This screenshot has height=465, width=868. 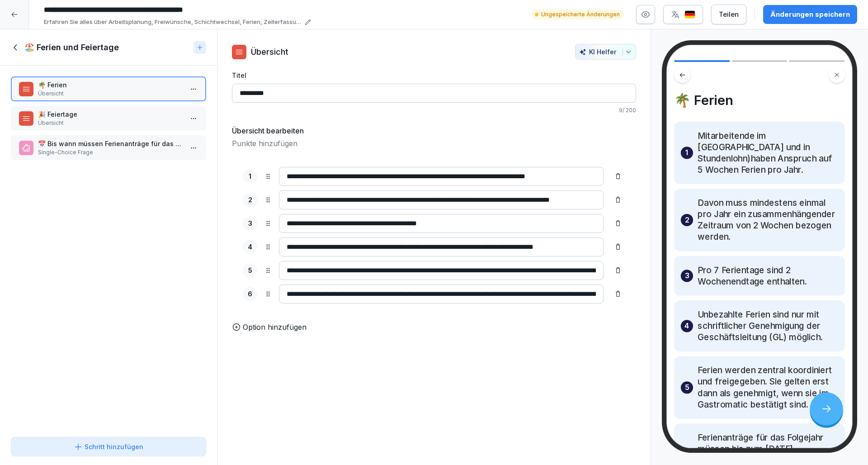 What do you see at coordinates (580, 14) in the screenshot?
I see `p: Ungespeicherte Änderungen` at bounding box center [580, 14].